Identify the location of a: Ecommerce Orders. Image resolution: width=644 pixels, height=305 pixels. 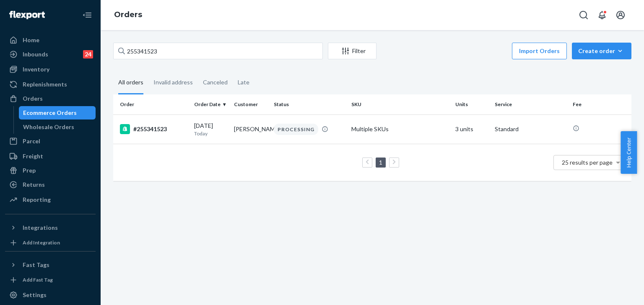
(57, 113).